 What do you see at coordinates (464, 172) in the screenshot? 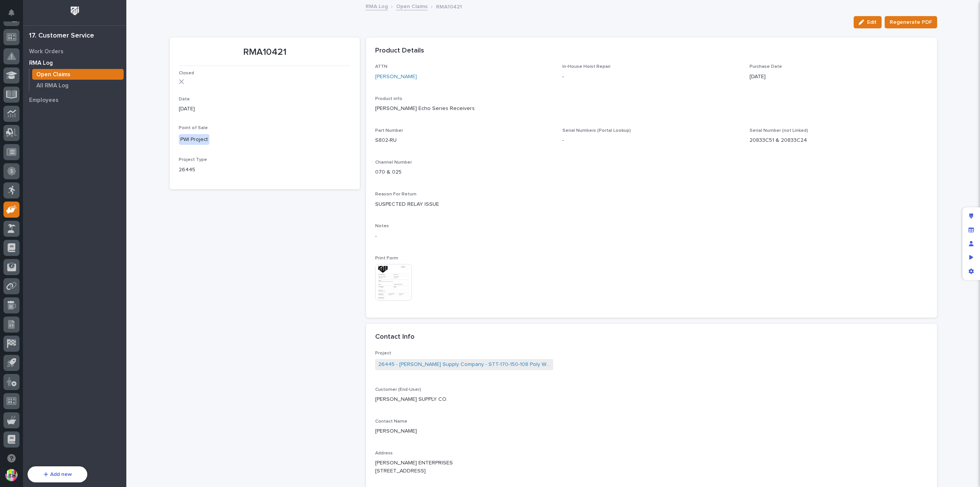
I see `p: 070 & 025` at bounding box center [464, 172].